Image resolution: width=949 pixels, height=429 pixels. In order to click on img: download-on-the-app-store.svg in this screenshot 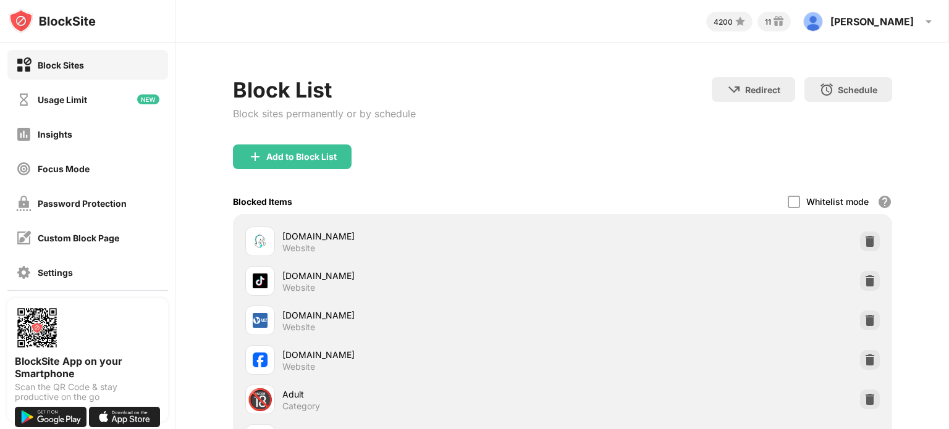, I will do `click(125, 417)`.